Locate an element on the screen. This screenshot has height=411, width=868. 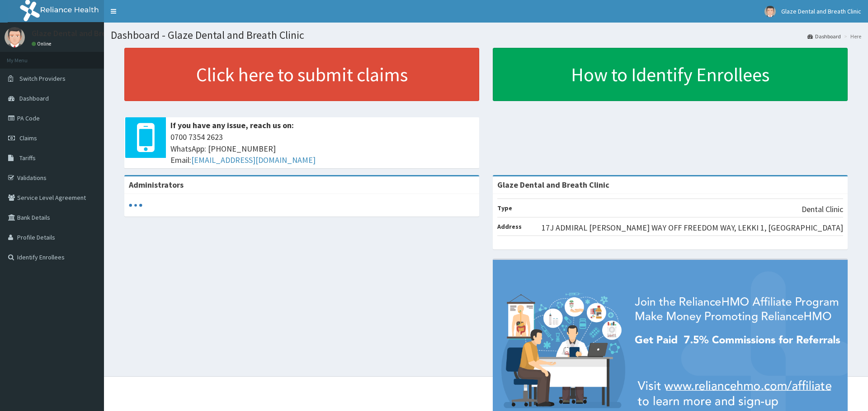
span: Glaze Dental and Breath Clinic is located at coordinates (821, 11).